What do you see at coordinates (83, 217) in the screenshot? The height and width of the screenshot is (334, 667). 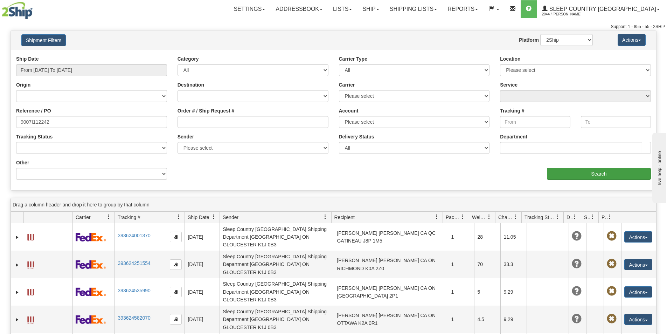 I see `span: Carrier` at bounding box center [83, 217].